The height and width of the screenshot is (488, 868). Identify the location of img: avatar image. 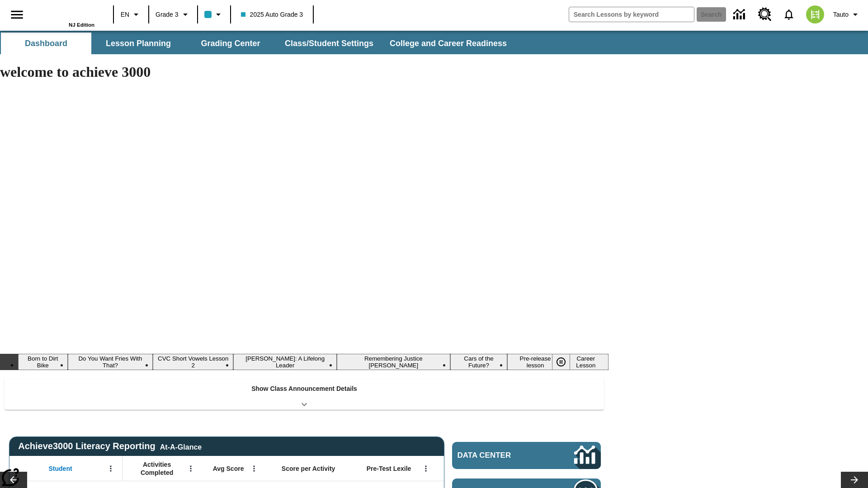
(815, 15).